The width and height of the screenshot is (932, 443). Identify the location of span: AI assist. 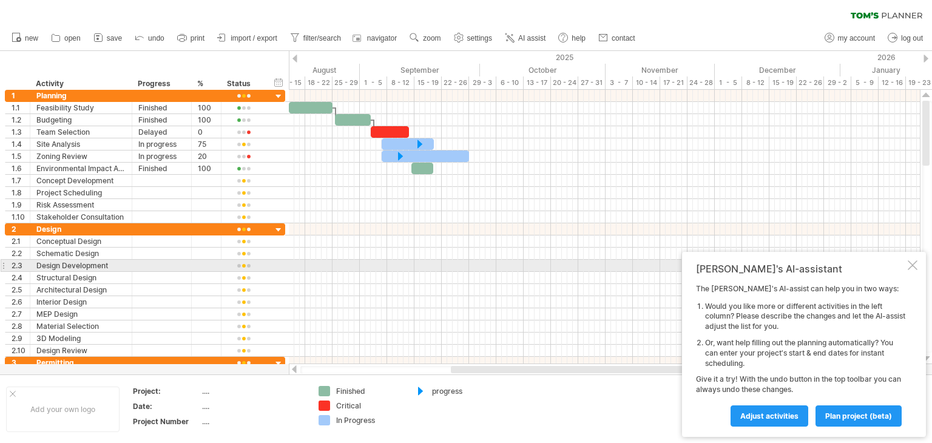
(532, 38).